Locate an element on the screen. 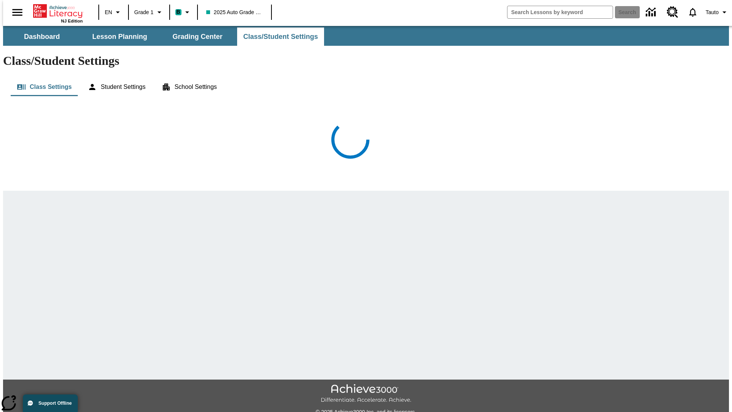 The width and height of the screenshot is (732, 412). span: NJ Edition is located at coordinates (72, 21).